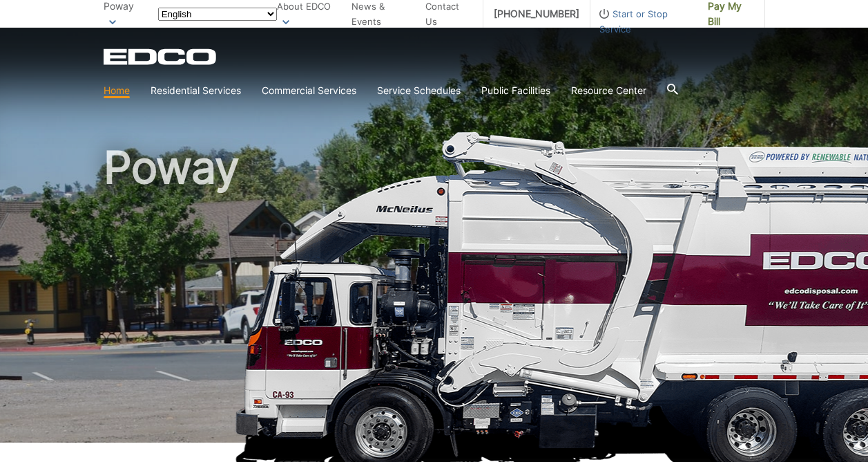 This screenshot has width=868, height=462. What do you see at coordinates (196, 91) in the screenshot?
I see `a: Residential Services` at bounding box center [196, 91].